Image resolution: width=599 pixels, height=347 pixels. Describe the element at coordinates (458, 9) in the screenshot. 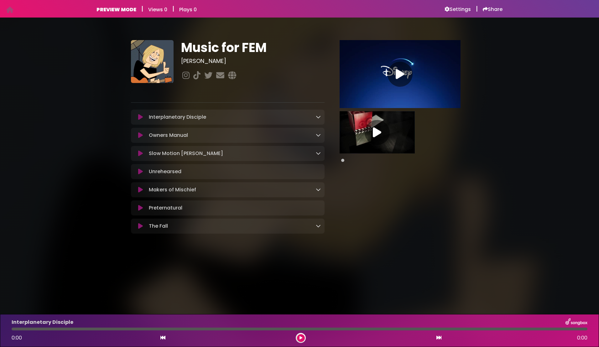

I see `a: Settings` at that location.